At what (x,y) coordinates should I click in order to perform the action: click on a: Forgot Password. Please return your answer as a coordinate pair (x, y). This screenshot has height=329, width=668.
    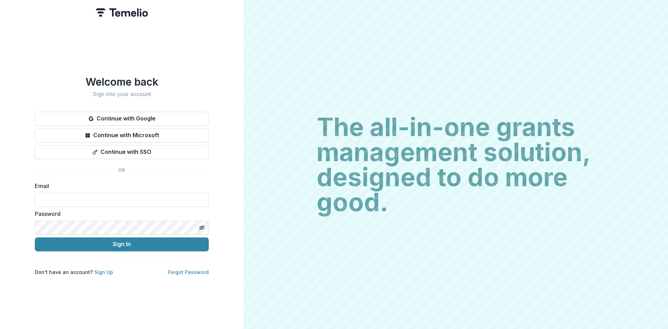
    Looking at the image, I should click on (188, 272).